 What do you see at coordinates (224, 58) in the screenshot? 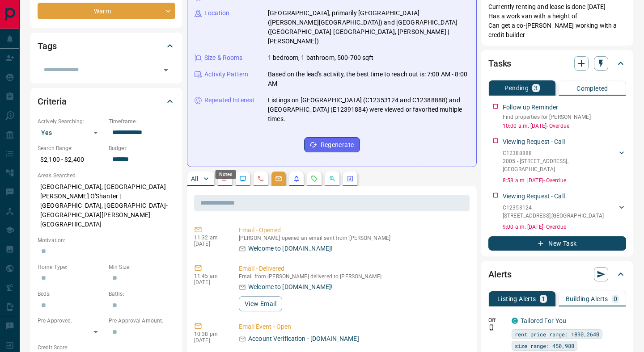
I see `p: Size & Rooms` at bounding box center [224, 58].